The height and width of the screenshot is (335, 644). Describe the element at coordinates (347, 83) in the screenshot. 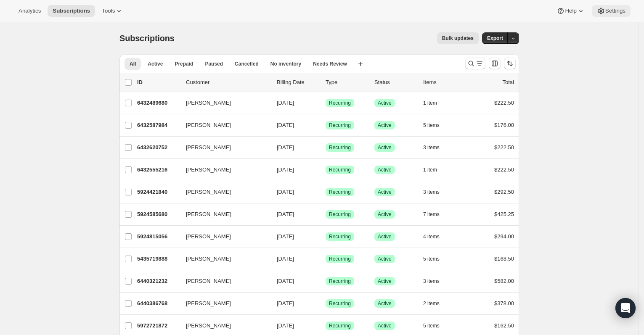

I see `div: Type` at that location.